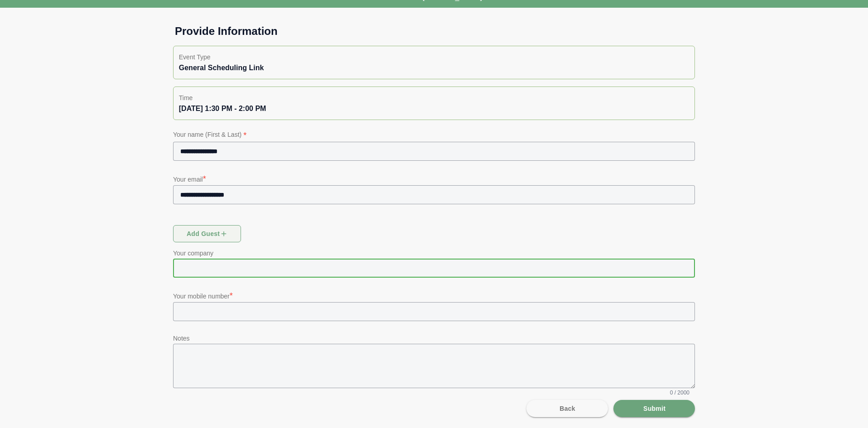 The width and height of the screenshot is (868, 428). What do you see at coordinates (434, 68) in the screenshot?
I see `div: General Scheduling Link` at bounding box center [434, 68].